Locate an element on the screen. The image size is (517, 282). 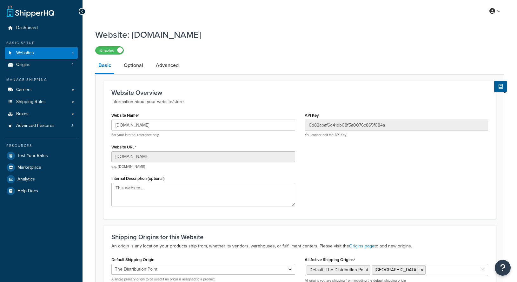
label: Enabled is located at coordinates (110, 50).